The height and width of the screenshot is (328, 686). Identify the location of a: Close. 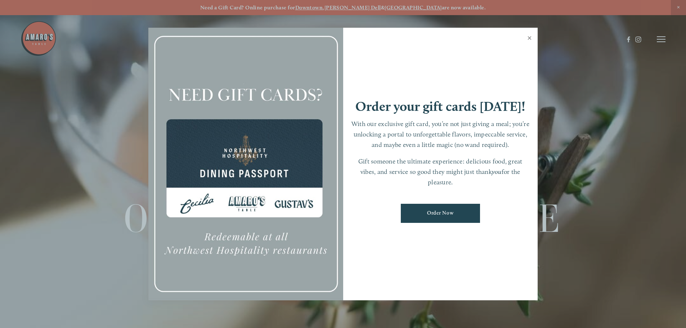
(529, 39).